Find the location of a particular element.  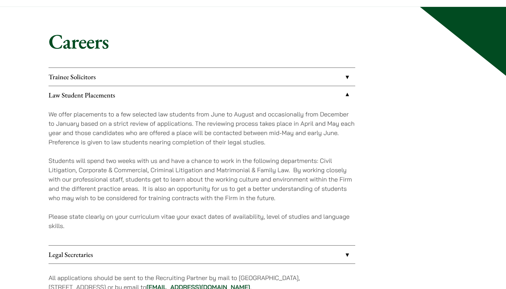

a: Law Student Placements is located at coordinates (202, 95).